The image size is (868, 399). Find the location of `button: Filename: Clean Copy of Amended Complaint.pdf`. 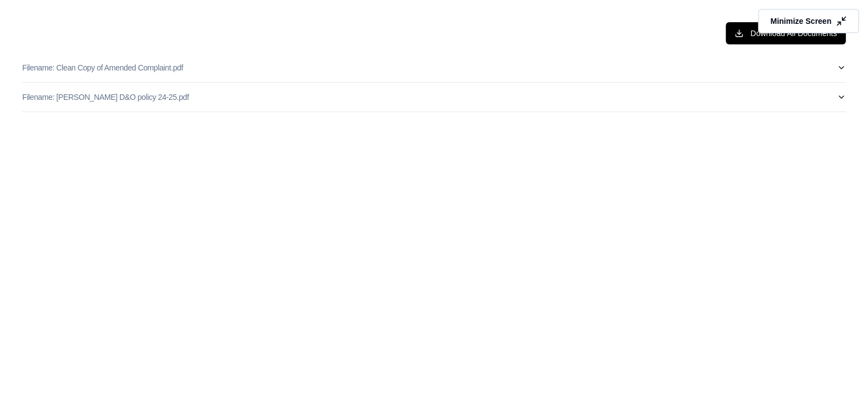

button: Filename: Clean Copy of Amended Complaint.pdf is located at coordinates (434, 68).